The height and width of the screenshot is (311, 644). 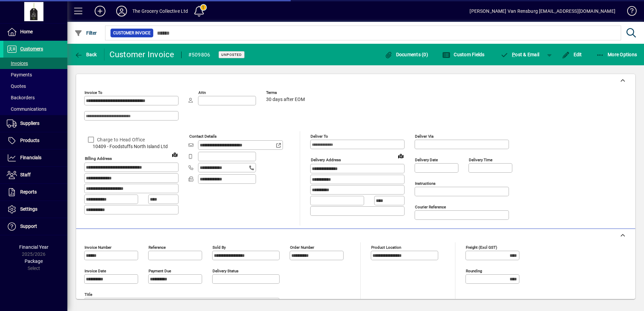 I want to click on mat-label: Delivery time, so click(x=481, y=160).